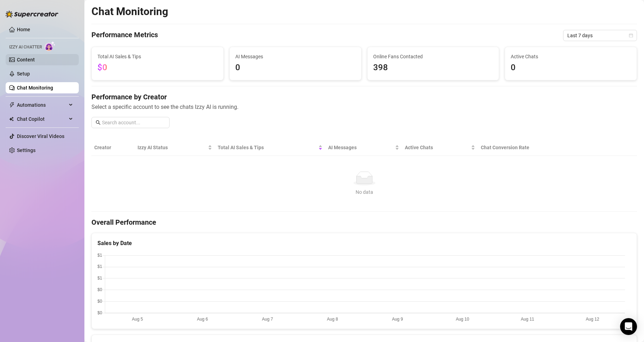  What do you see at coordinates (25, 47) in the screenshot?
I see `span: Izzy AI Chatter` at bounding box center [25, 47].